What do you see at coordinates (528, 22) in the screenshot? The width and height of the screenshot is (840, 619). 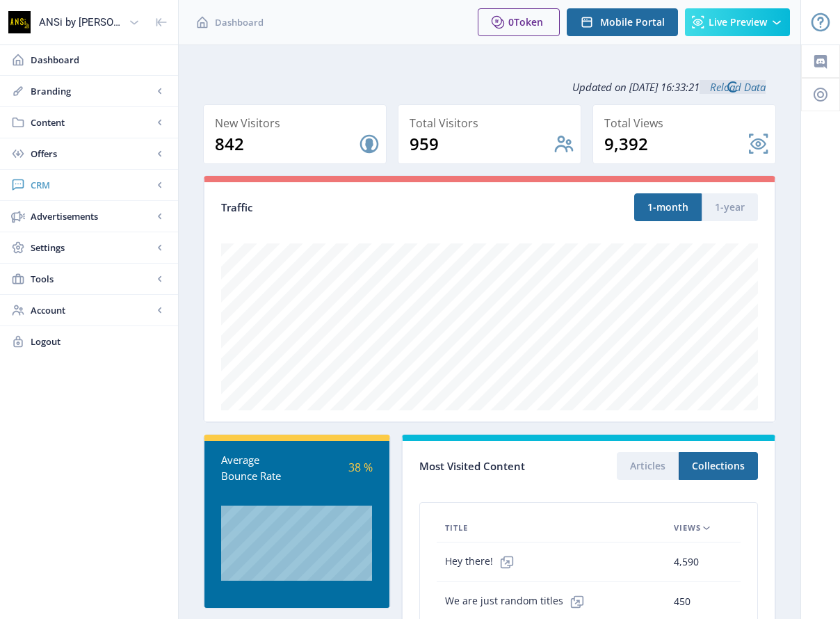 I see `span: Token` at bounding box center [528, 22].